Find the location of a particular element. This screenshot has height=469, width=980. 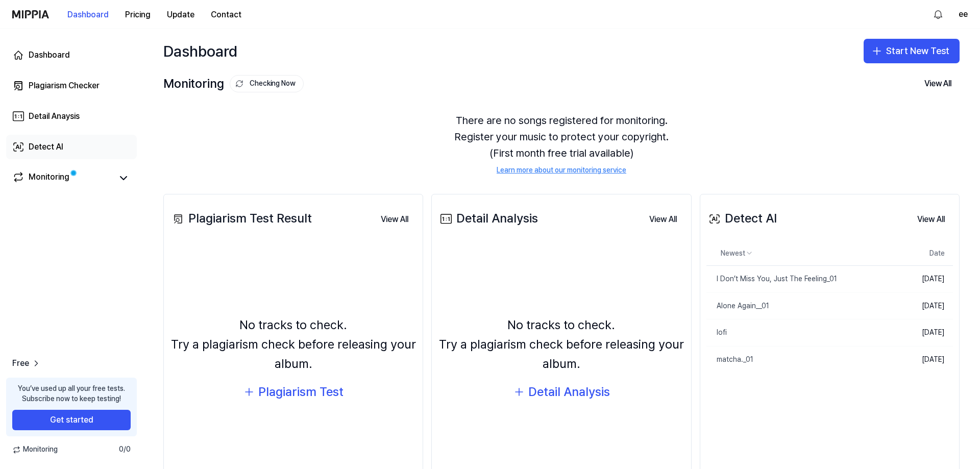

div: There are no songs registered for monitoring. Register your music to protect your copyright. (Fir... is located at coordinates (561, 144).